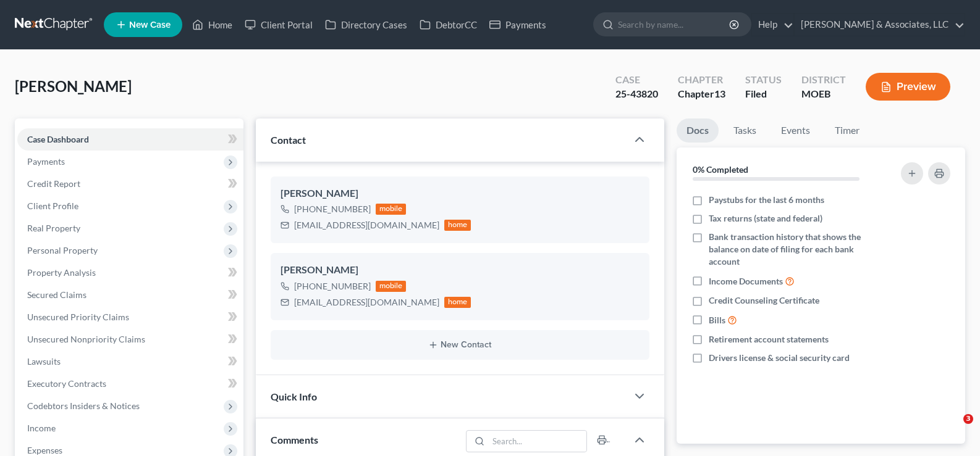  I want to click on span: Credit Report, so click(54, 183).